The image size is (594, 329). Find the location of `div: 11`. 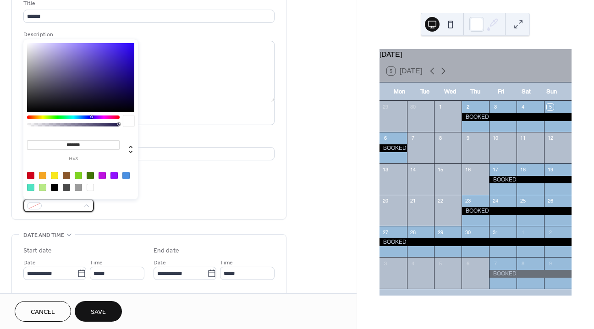

div: 11 is located at coordinates (523, 138).